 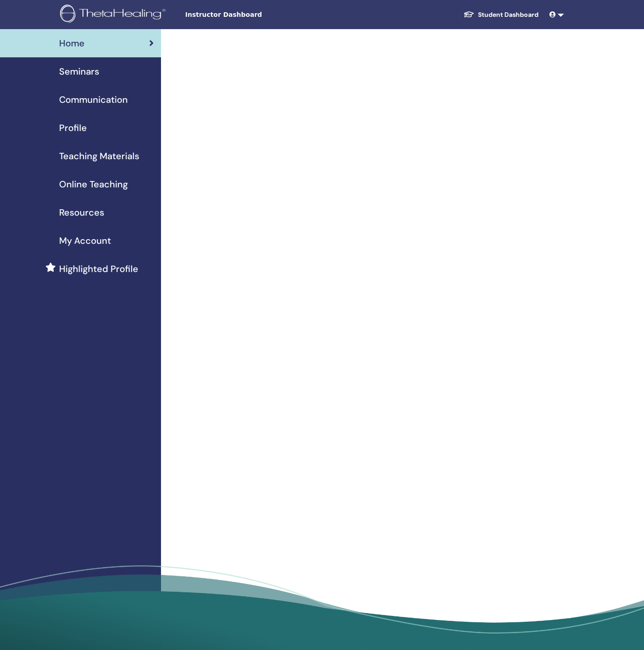 What do you see at coordinates (99, 269) in the screenshot?
I see `span: Highlighted Profile` at bounding box center [99, 269].